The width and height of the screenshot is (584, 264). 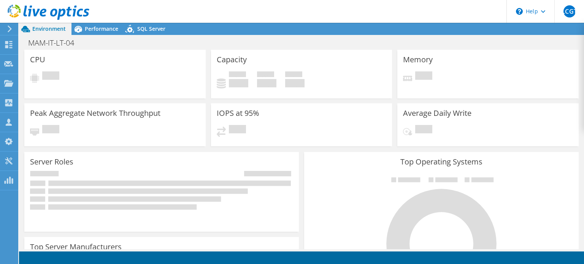 I want to click on svg: \n, so click(x=520, y=11).